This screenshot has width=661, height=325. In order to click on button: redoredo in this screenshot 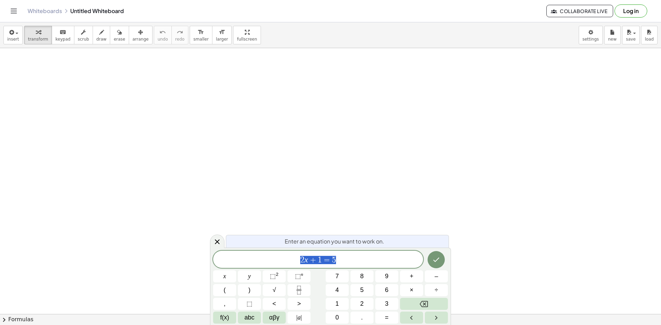, I will do `click(180, 35)`.